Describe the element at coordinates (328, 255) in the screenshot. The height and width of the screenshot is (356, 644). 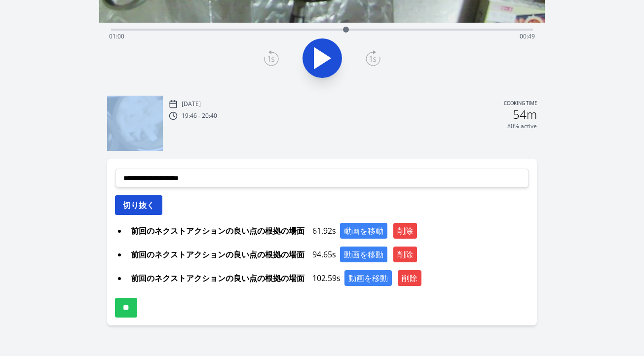
I see `div: 94.65s` at that location.